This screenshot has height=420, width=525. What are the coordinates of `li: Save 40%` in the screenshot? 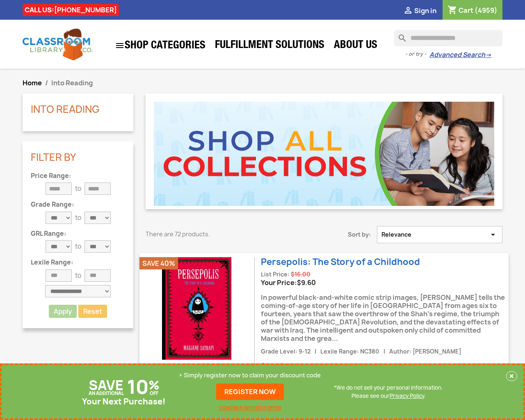 It's located at (159, 264).